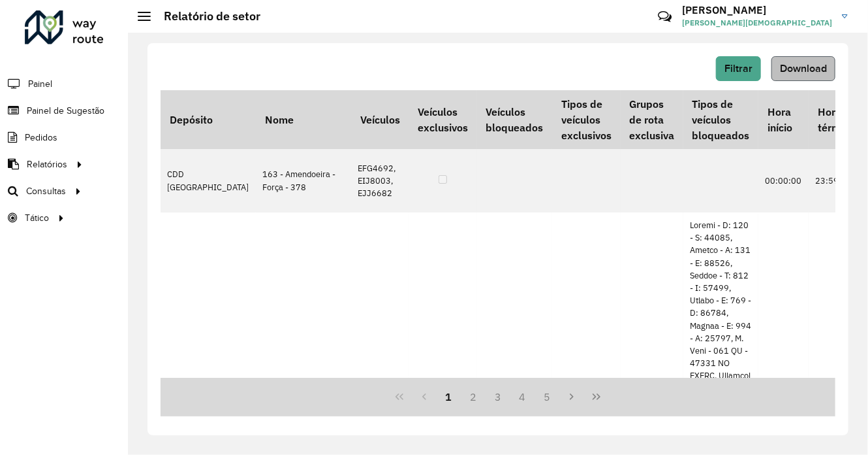 This screenshot has height=455, width=868. I want to click on span: Relatórios, so click(47, 164).